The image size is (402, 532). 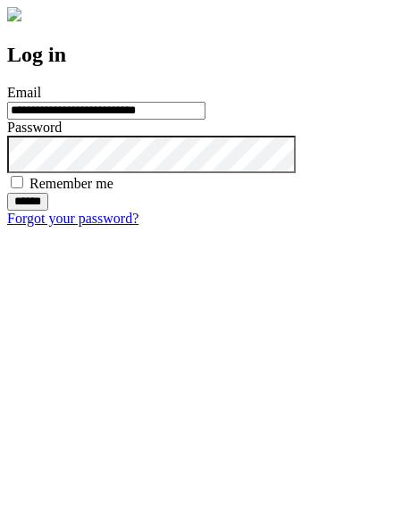 What do you see at coordinates (72, 183) in the screenshot?
I see `label: Remember me` at bounding box center [72, 183].